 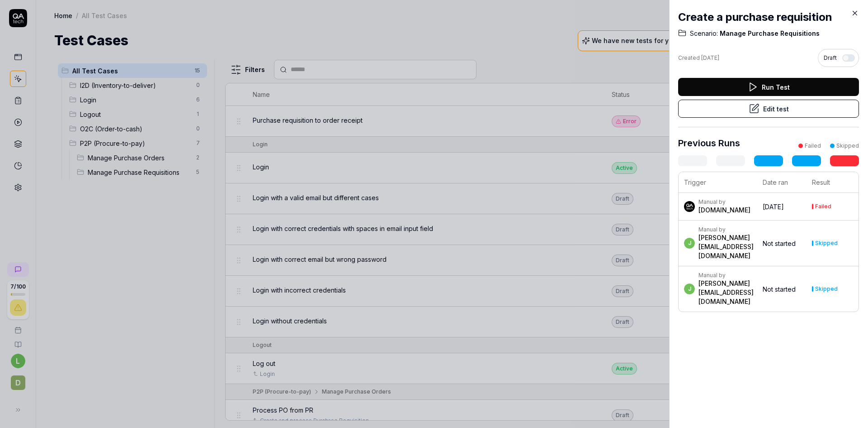 What do you see at coordinates (690, 207) in the screenshot?
I see `img: 7ccf6c19-61ad-4a6c-8811-018b02a1b829.jpg` at bounding box center [690, 207].